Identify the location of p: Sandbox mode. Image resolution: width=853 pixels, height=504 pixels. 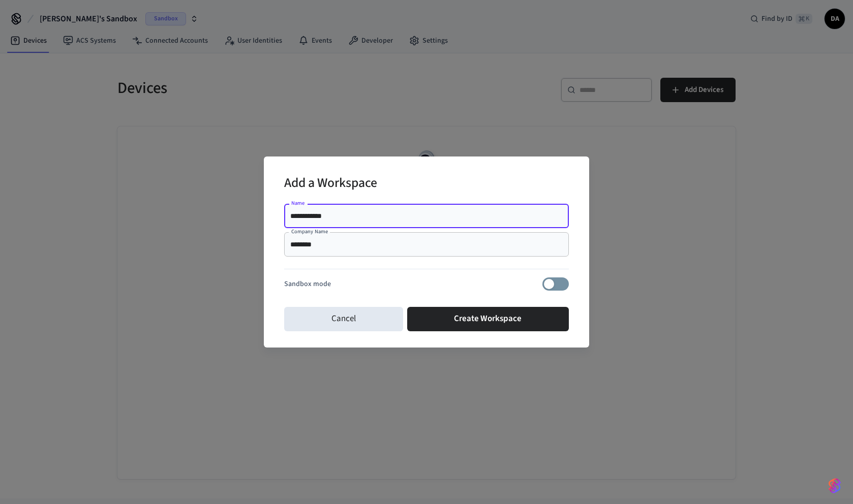
(308, 284).